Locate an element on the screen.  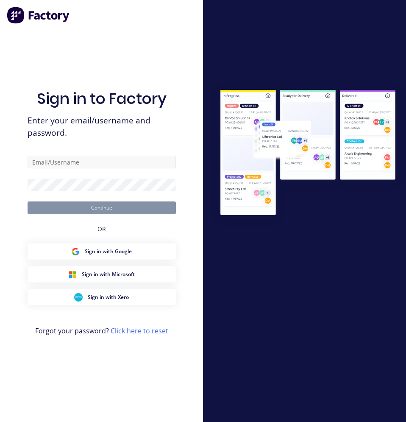
img: Google Sign in is located at coordinates (76, 252).